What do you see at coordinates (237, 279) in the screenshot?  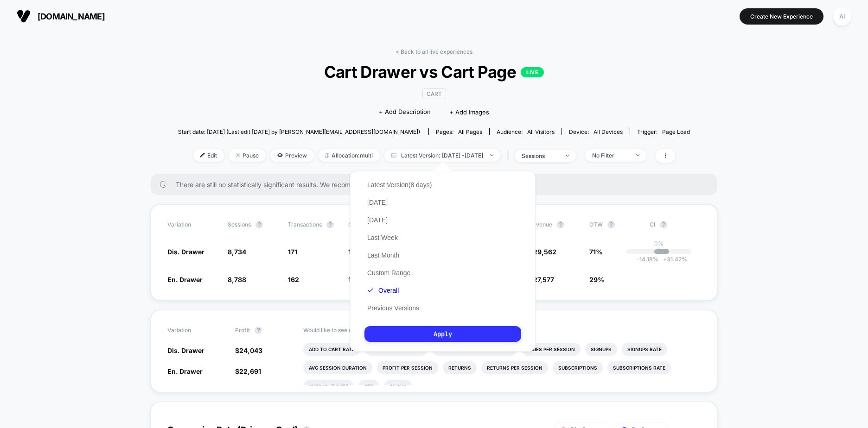 I see `span: 8,788` at bounding box center [237, 279].